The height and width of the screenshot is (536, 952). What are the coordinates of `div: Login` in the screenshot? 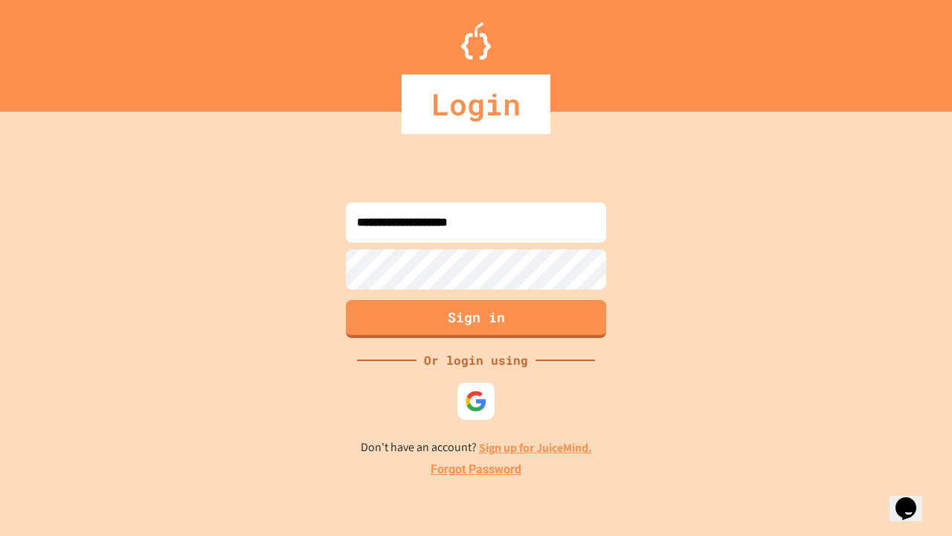 It's located at (476, 104).